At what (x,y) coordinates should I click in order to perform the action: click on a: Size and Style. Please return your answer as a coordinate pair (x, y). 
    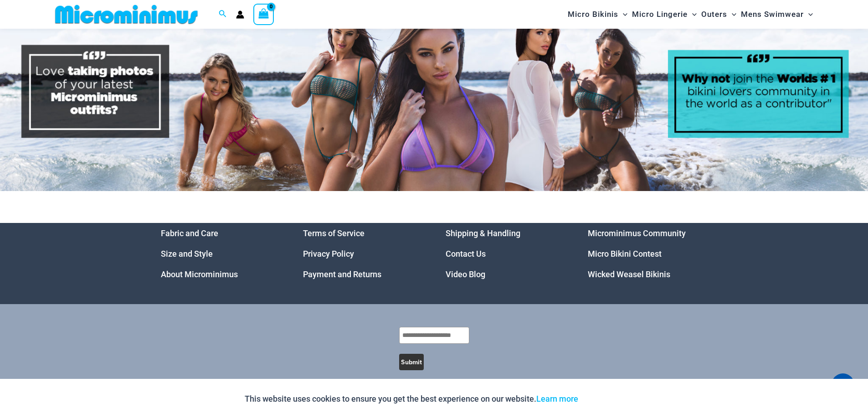
    Looking at the image, I should click on (186, 254).